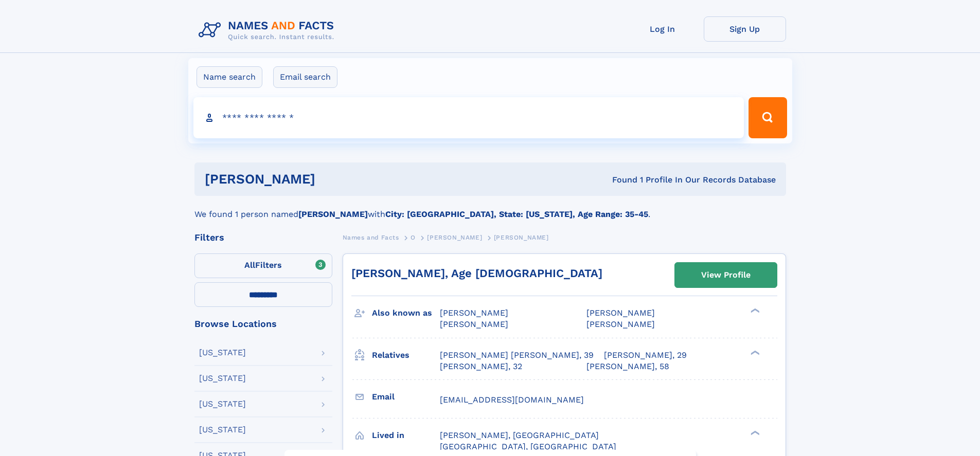  Describe the element at coordinates (413, 237) in the screenshot. I see `a: O` at that location.